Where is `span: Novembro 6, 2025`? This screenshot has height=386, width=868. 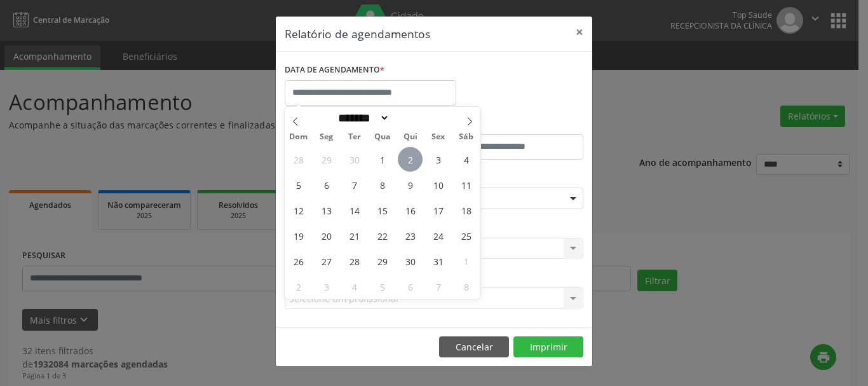 span: Novembro 6, 2025 is located at coordinates (410, 286).